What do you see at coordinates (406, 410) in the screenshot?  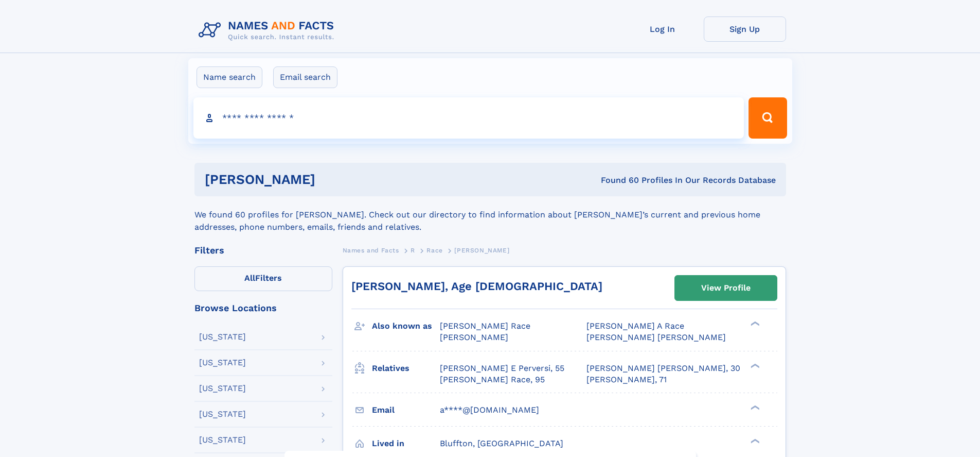 I see `h3: Email` at bounding box center [406, 410].